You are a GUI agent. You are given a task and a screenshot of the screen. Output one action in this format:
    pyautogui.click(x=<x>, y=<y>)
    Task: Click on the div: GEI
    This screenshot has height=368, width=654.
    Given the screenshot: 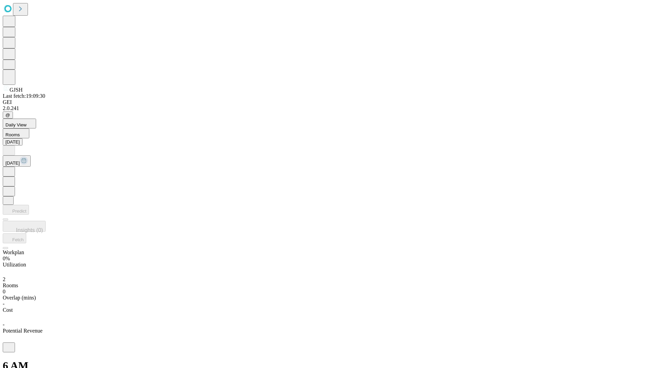 What is the action you would take?
    pyautogui.click(x=327, y=102)
    